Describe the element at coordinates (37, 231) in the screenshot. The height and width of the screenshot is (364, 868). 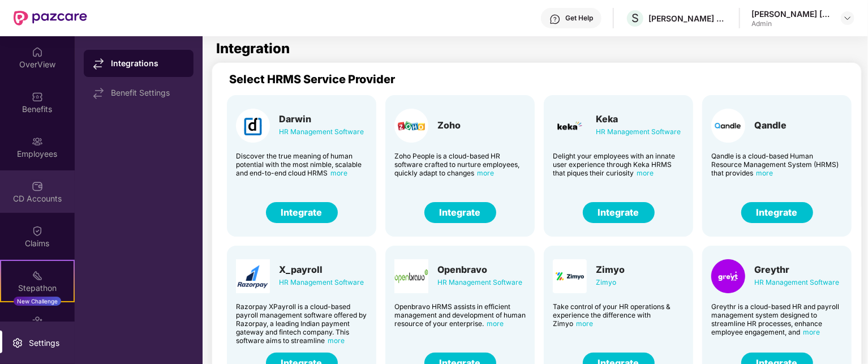
I see `img: svg+xml;base64,PHN2ZyBpZD0iQ2xhaW0iIHhtbG5zPSJodHRwOi8vd3d3LnczLm9yZy8yMDAwL3N2ZyIgd2lkdGg9IjIwIi...` at that location.